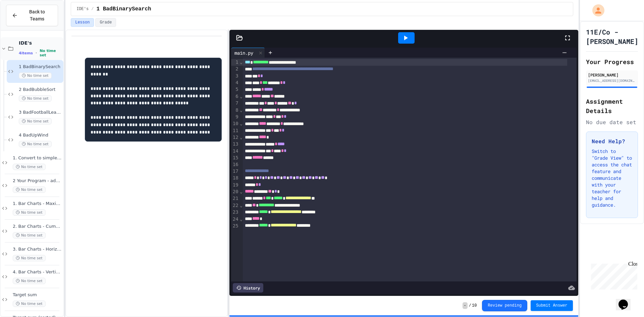 Image resolution: width=644 pixels, height=317 pixels. Describe the element at coordinates (37, 181) in the screenshot. I see `span: 2 Your Program - add a TKinter GUI` at that location.